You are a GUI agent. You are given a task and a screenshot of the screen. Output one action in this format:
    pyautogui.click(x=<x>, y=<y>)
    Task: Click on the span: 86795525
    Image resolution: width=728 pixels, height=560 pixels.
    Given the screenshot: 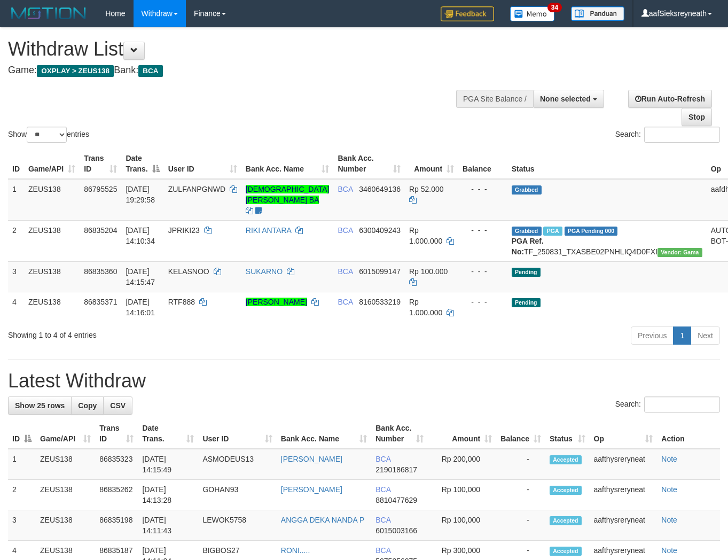 What is the action you would take?
    pyautogui.click(x=100, y=189)
    